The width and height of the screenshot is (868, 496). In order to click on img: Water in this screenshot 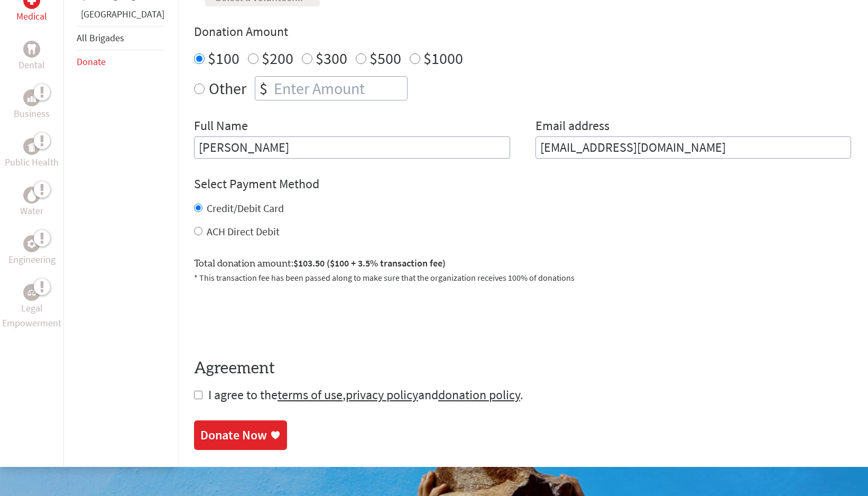, I will do `click(31, 195)`.